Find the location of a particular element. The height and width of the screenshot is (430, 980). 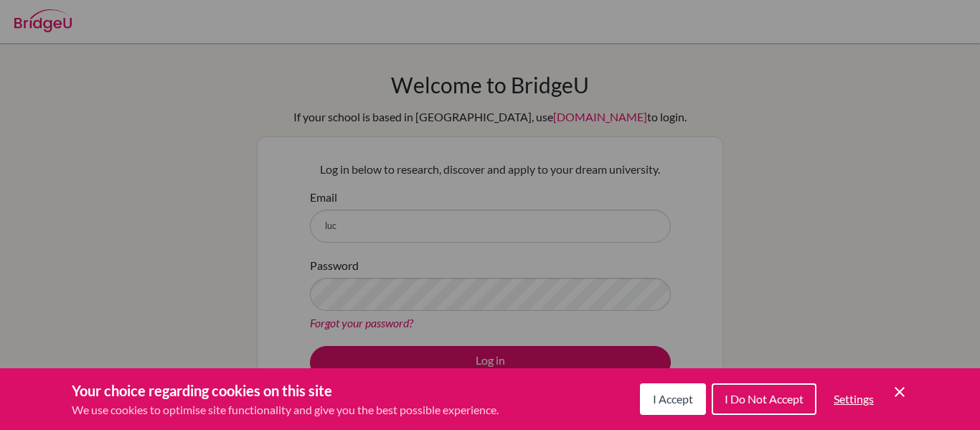

button: Settings is located at coordinates (854, 399).